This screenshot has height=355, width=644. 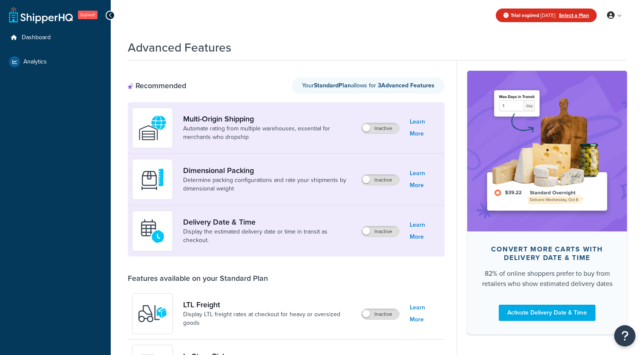 I want to click on img: y79ZsPf0fXUFUhFXDzUgf+ktZg5F2+ohG75+v3d2s1D9TjoU8PiyCIluIjV41seZevKCRuEjTPPOKHJsQcmKCXGdfprl3L4q7..., so click(x=153, y=314).